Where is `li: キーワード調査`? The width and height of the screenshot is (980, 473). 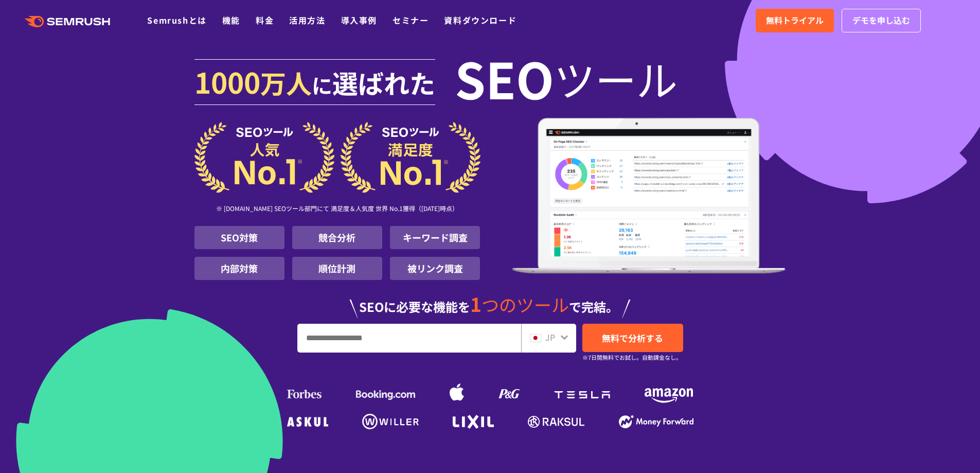 li: キーワード調査 is located at coordinates (435, 238).